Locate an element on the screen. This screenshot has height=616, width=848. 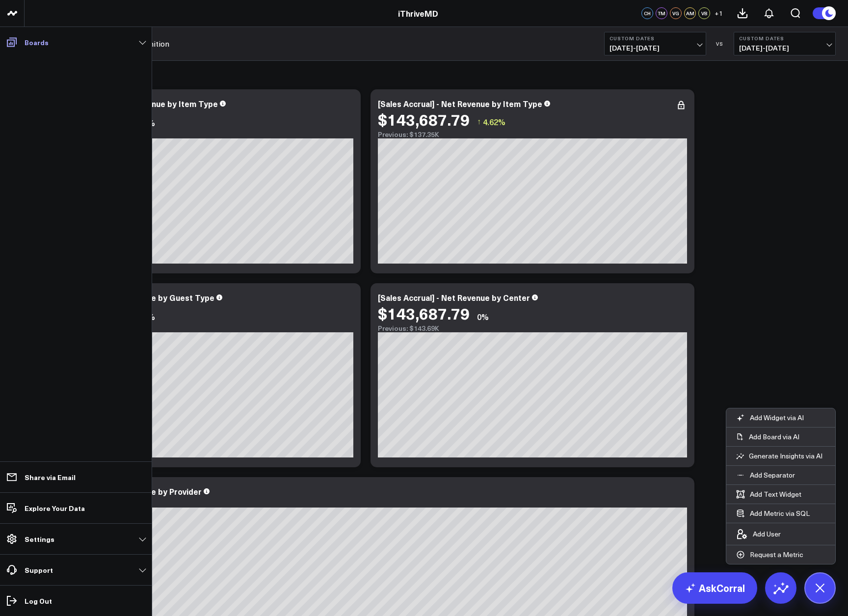
button: Add Text Widget is located at coordinates (768, 494).